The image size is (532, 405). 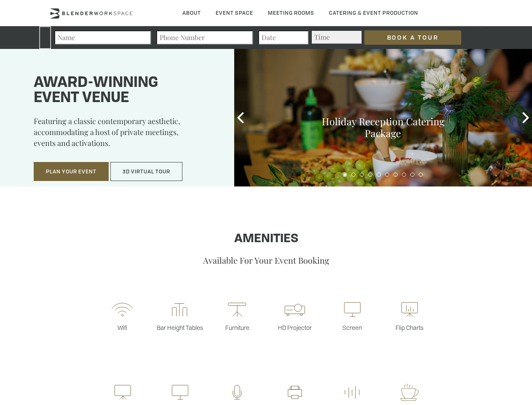 I want to click on input: Book a Tour, so click(x=413, y=37).